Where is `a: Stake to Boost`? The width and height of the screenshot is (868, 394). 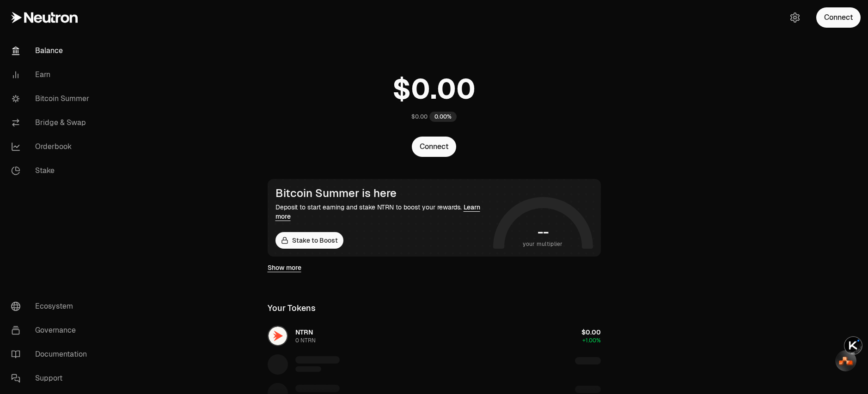 a: Stake to Boost is located at coordinates (309, 241).